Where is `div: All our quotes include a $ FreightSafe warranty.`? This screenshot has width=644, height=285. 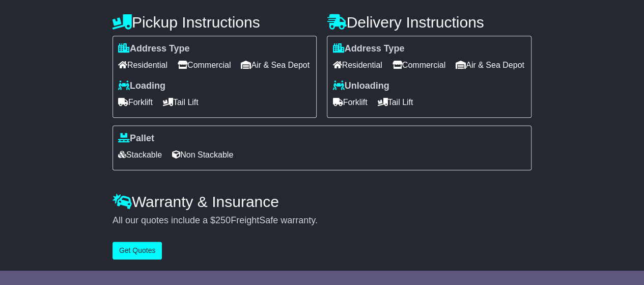 div: All our quotes include a $ FreightSafe warranty. is located at coordinates (322, 221).